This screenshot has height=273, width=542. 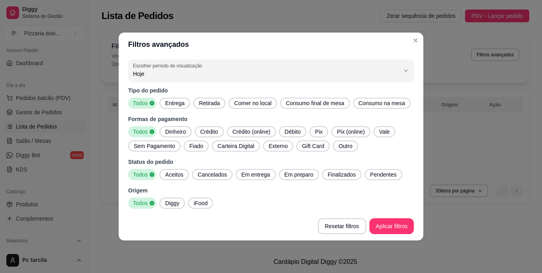 I want to click on button: Gift Card, so click(x=313, y=146).